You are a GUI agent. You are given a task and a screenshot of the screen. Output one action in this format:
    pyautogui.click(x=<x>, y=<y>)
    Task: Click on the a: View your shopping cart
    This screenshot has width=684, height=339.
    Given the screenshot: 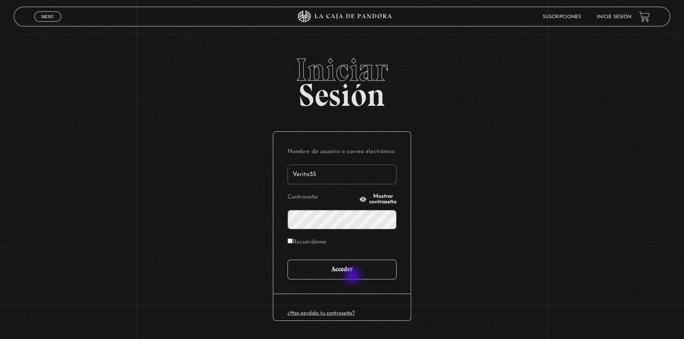 What is the action you would take?
    pyautogui.click(x=644, y=17)
    